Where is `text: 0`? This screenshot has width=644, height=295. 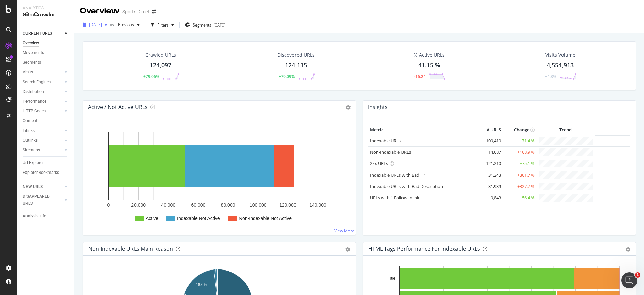
text: 0 is located at coordinates (109, 205).